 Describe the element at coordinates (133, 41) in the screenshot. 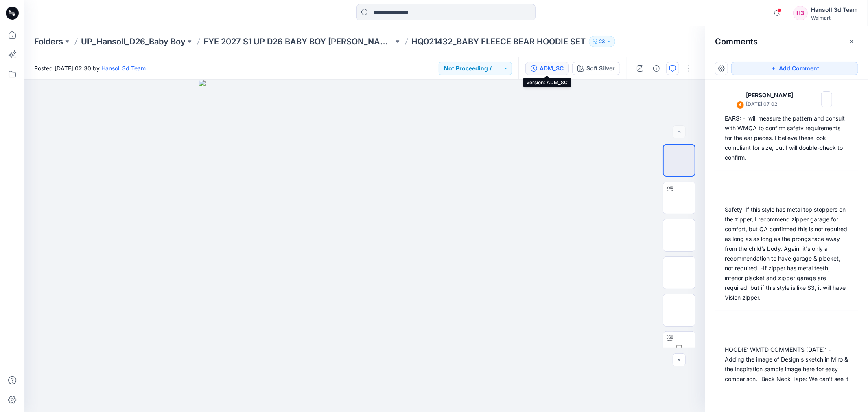

I see `a: UP_Hansoll_D26_Baby Boy` at that location.